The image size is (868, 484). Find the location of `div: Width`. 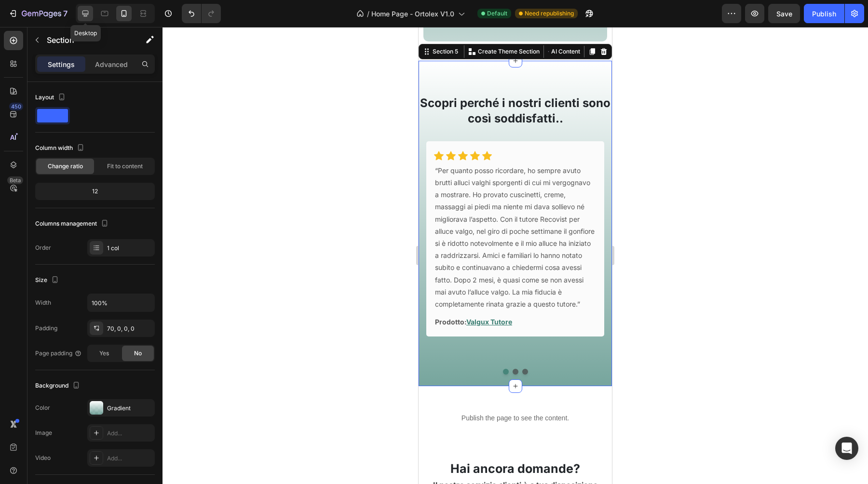

div: Width is located at coordinates (43, 302).